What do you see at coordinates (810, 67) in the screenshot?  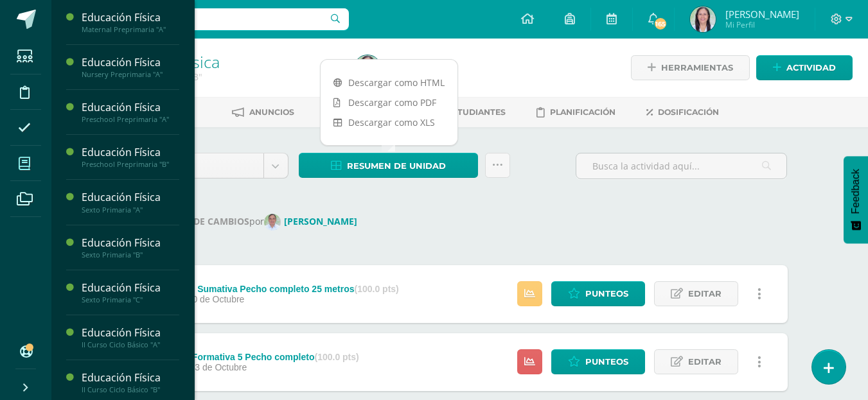 I see `span: Actividad` at bounding box center [810, 67].